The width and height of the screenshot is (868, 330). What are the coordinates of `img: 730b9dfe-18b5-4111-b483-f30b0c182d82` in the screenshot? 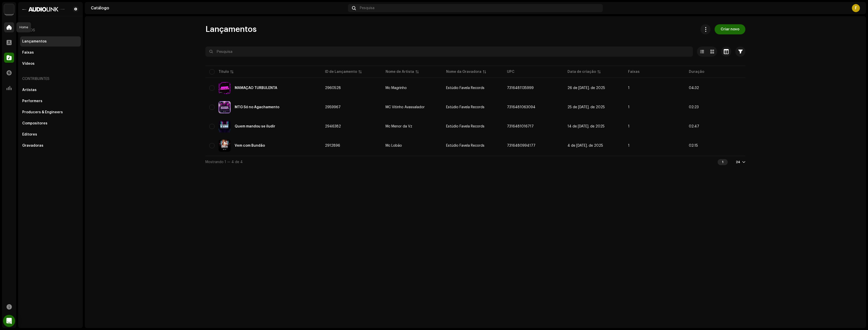 It's located at (9, 9).